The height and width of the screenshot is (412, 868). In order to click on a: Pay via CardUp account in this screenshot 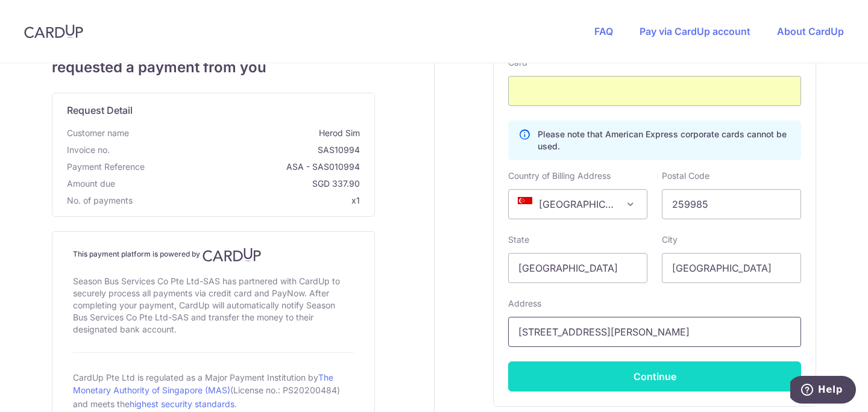, I will do `click(695, 31)`.